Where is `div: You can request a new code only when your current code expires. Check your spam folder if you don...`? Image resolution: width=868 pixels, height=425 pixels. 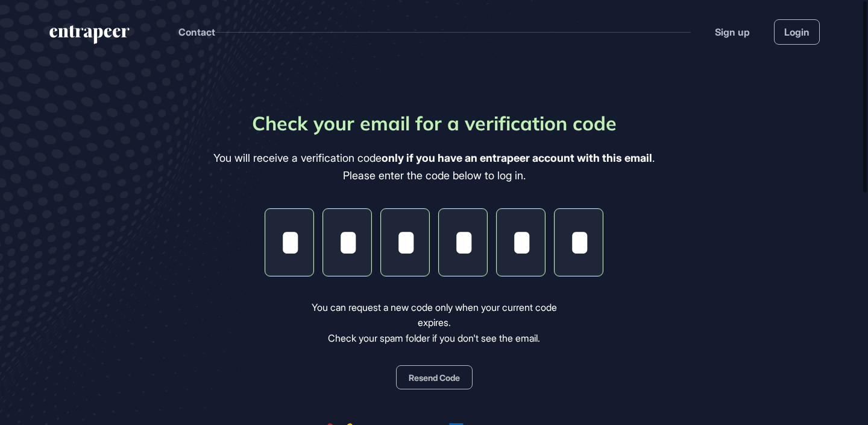
div: You can request a new code only when your current code expires. Check your spam folder if you don... is located at coordinates (434, 323).